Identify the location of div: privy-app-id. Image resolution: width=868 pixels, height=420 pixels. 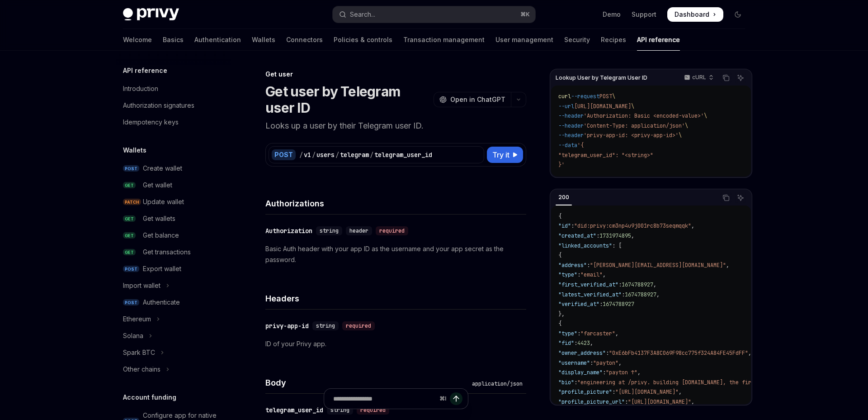
(287, 326).